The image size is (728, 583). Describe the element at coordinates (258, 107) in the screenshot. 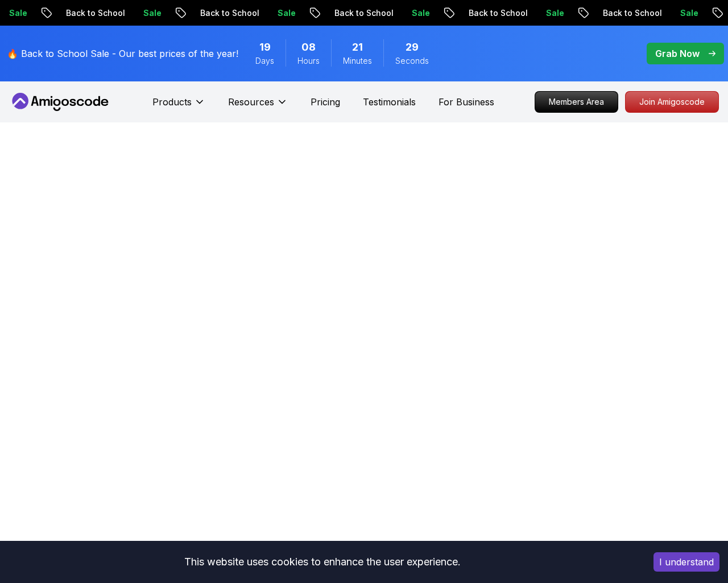

I see `button: Resources` at that location.